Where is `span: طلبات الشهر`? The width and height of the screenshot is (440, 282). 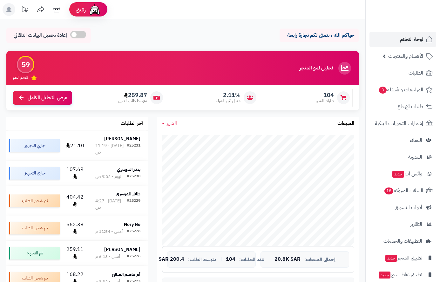
span: طلبات الشهر is located at coordinates (325, 101).